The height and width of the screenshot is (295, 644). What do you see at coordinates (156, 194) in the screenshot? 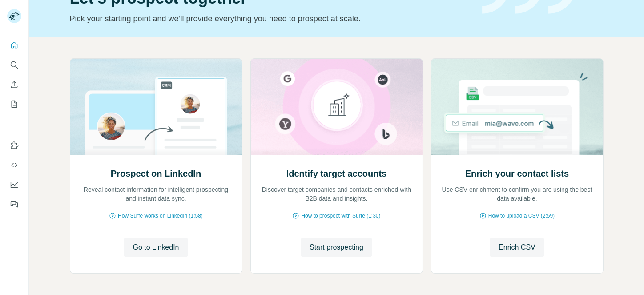
I see `p: Reveal contact information for intelligent prospecting and instant data sync.` at bounding box center [156, 194].